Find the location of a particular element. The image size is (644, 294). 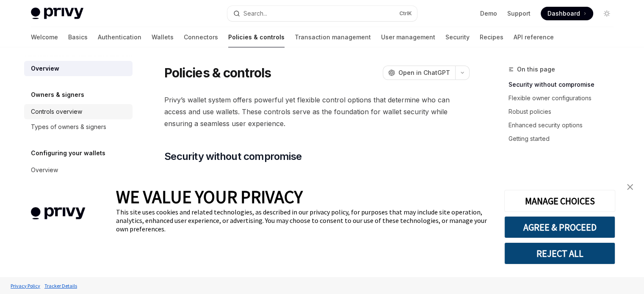

a: Controls overview is located at coordinates (79, 112).